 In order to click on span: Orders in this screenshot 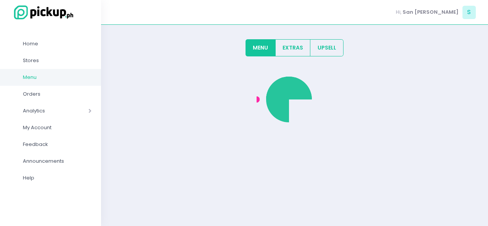, I will do `click(57, 94)`.